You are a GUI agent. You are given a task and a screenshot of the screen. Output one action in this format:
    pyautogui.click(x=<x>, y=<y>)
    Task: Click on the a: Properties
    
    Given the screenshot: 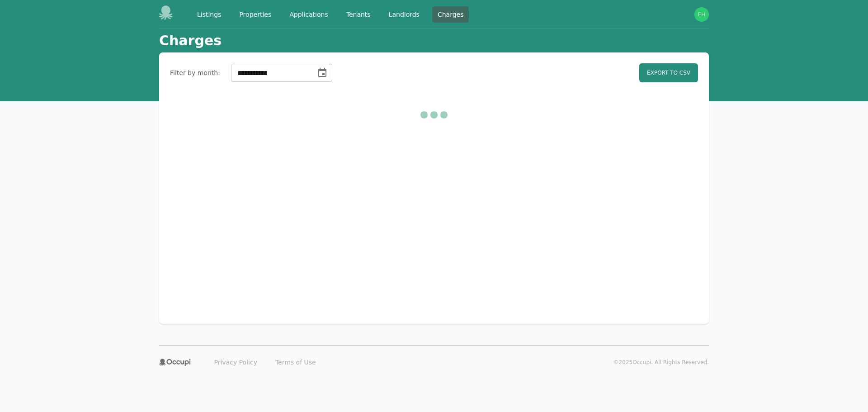 What is the action you would take?
    pyautogui.click(x=255, y=15)
    